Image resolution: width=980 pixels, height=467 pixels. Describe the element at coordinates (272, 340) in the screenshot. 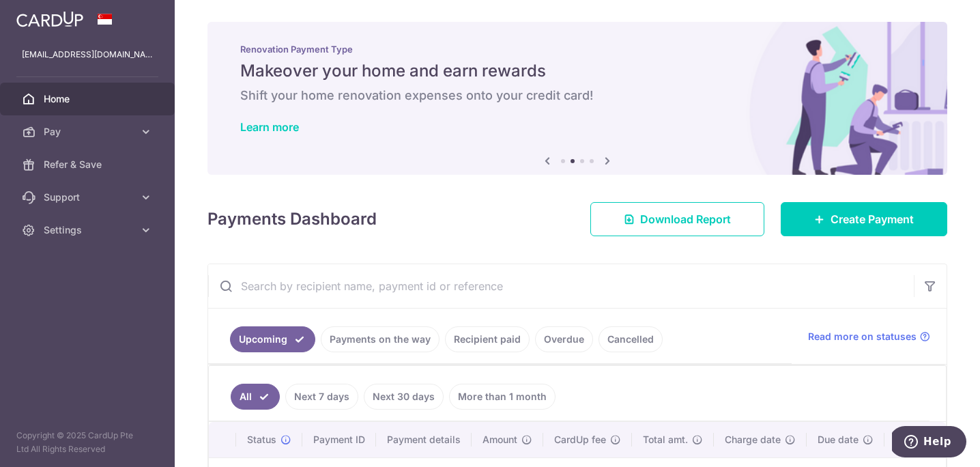

I see `a: Upcoming` at that location.